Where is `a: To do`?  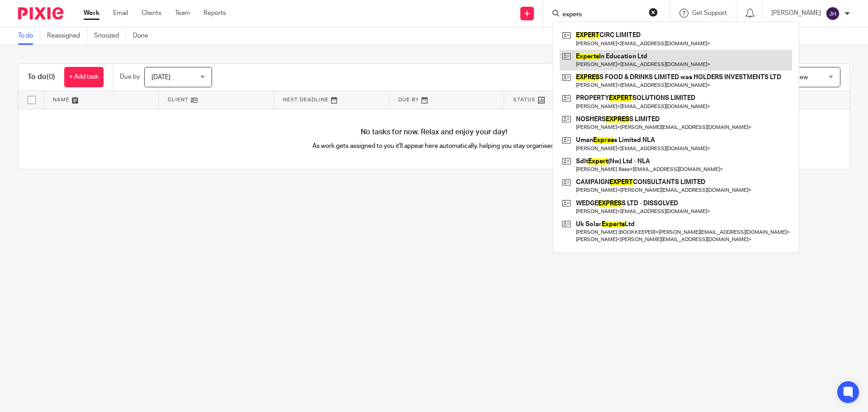
a: To do is located at coordinates (29, 36).